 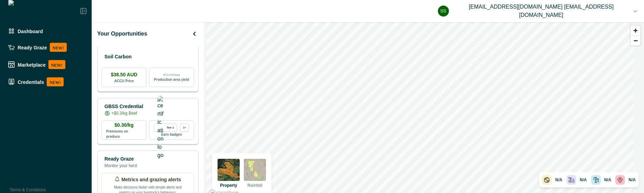 What do you see at coordinates (635, 30) in the screenshot?
I see `span: Zoom in` at bounding box center [635, 30].